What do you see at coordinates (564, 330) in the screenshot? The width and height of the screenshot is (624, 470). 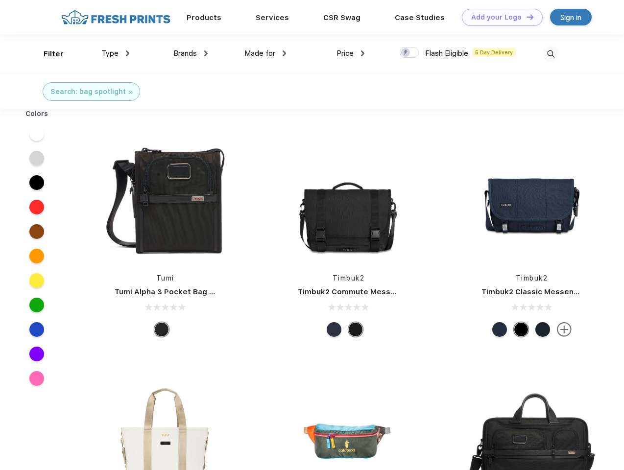 I see `img: more.svg` at bounding box center [564, 330].